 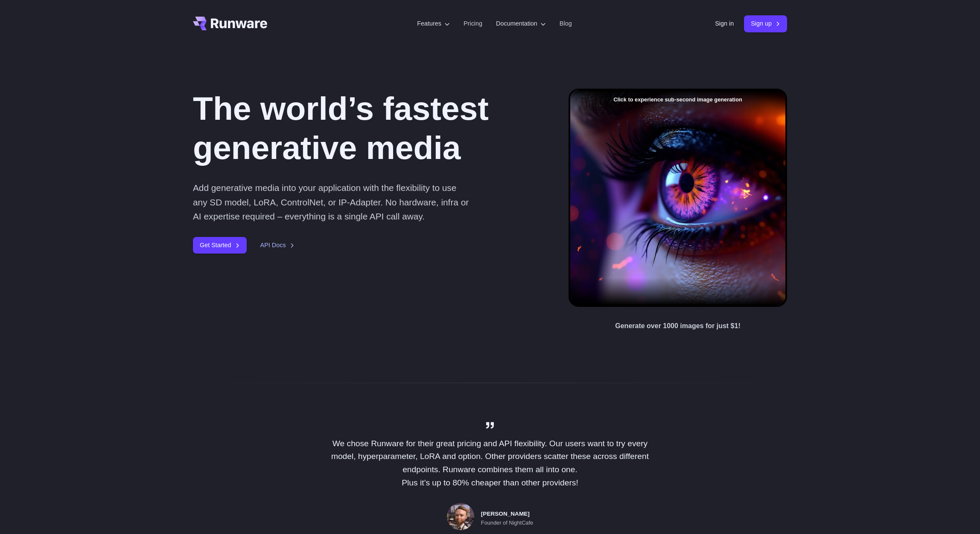 What do you see at coordinates (230, 24) in the screenshot?
I see `a: Go to /` at bounding box center [230, 24].